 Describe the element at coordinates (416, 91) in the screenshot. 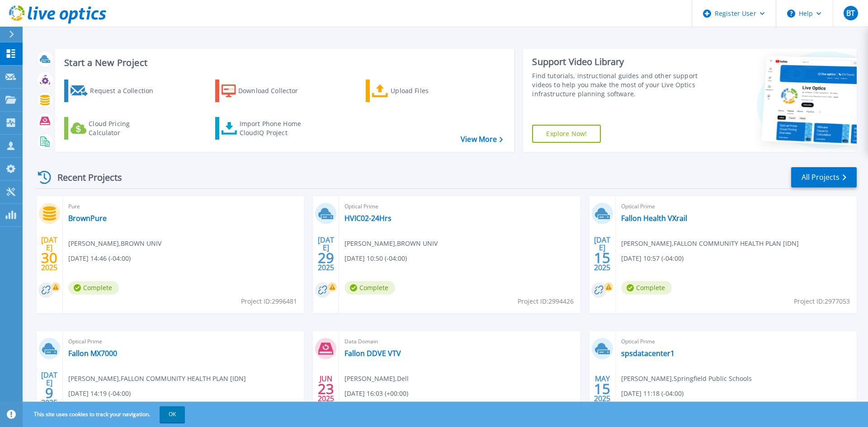

I see `a: Upload Files` at that location.